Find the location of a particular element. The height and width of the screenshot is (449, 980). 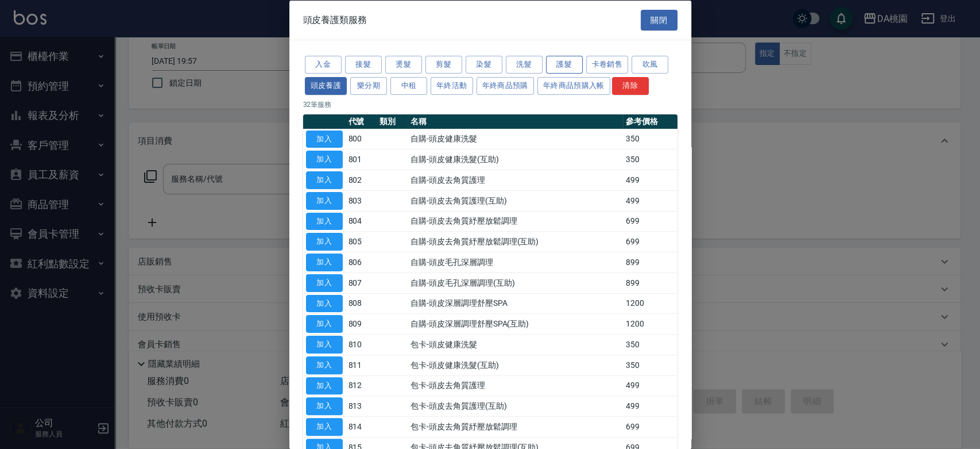

td: 807 is located at coordinates (361, 283).